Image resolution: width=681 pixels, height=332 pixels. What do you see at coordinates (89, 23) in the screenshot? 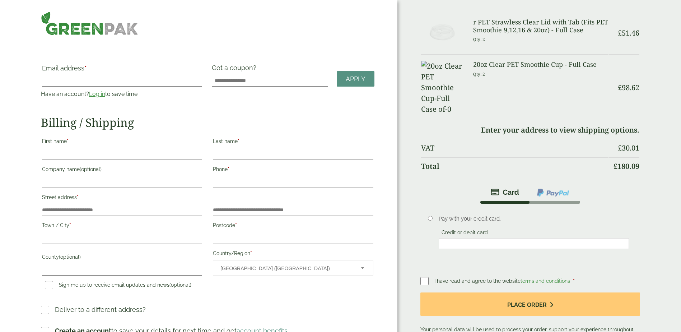
I see `img: GreenPak Supplies` at bounding box center [89, 23].